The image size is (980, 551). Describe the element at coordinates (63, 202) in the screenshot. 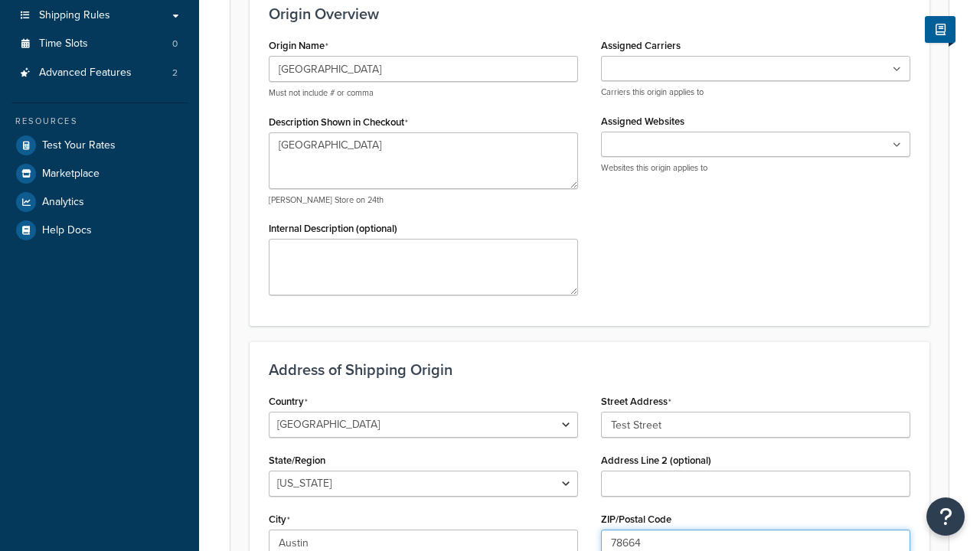

I see `span: Analytics` at that location.